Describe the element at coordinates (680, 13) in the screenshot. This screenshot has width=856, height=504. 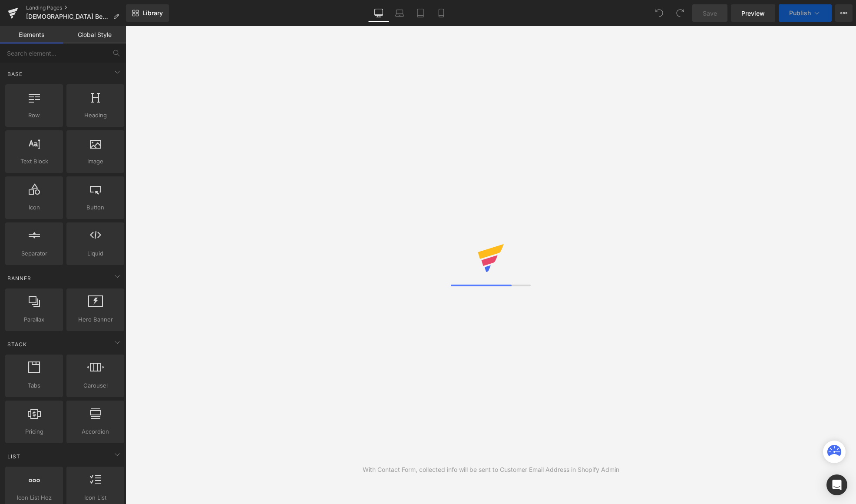
I see `button: Redo` at that location.